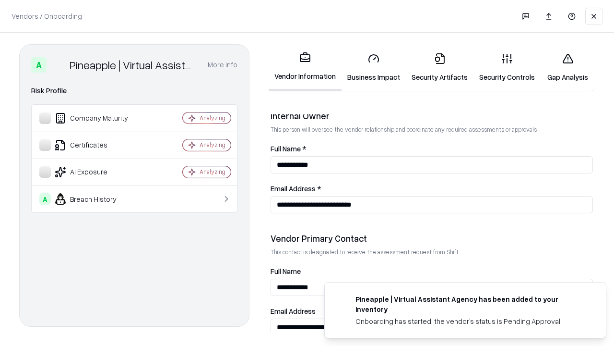 Image resolution: width=614 pixels, height=346 pixels. I want to click on a: Vendor Information, so click(305, 67).